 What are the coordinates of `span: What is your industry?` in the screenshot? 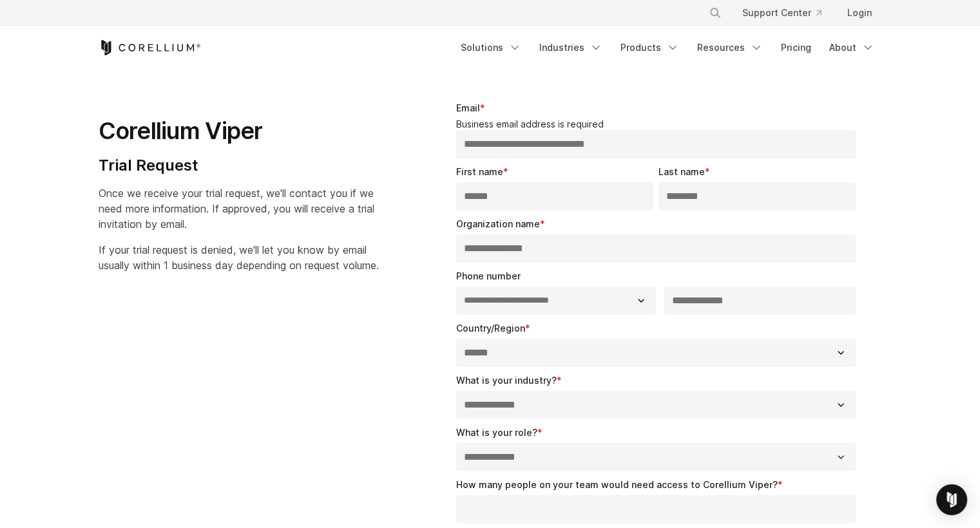 It's located at (506, 380).